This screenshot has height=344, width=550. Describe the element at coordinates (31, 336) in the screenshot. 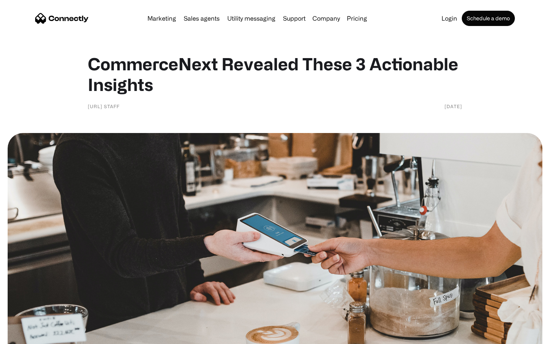

I see `ul: Language list` at that location.